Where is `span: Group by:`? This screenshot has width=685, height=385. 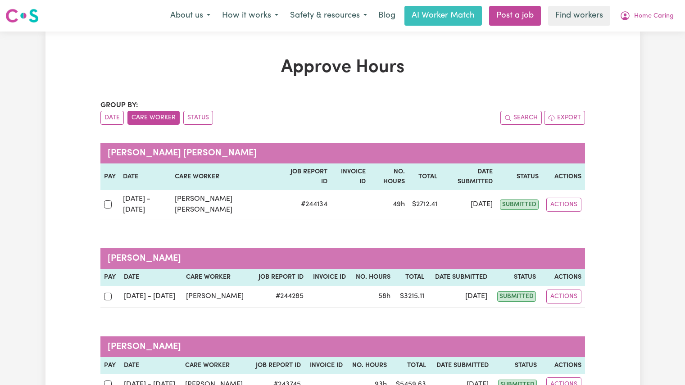
span: Group by: is located at coordinates (119, 105).